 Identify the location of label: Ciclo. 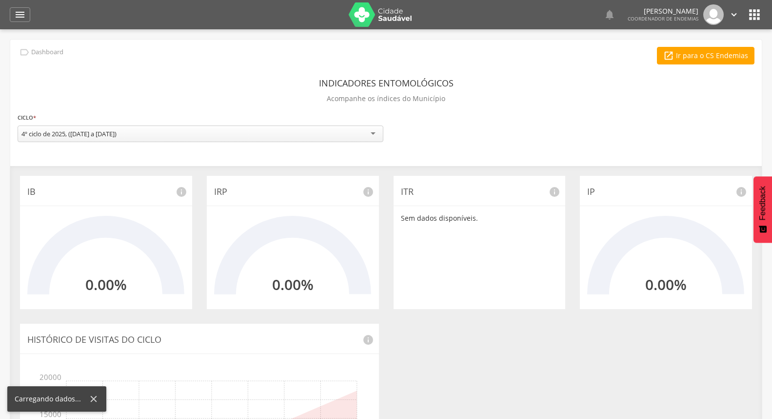
(27, 118).